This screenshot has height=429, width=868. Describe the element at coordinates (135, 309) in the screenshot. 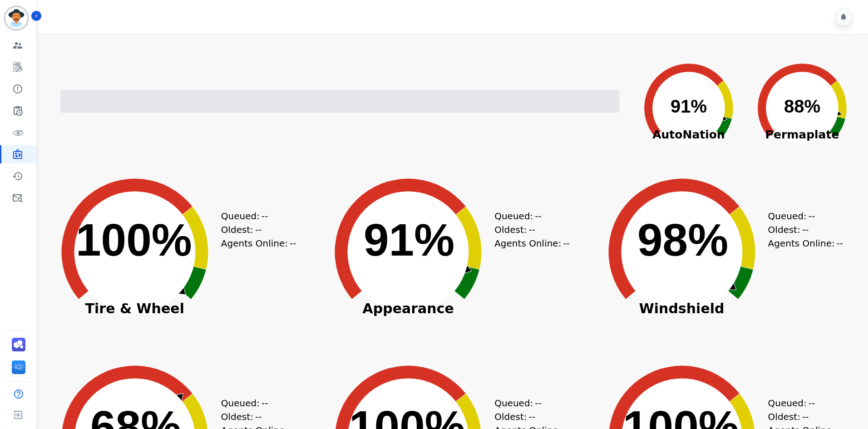

I see `span: Tire & Wheel` at that location.